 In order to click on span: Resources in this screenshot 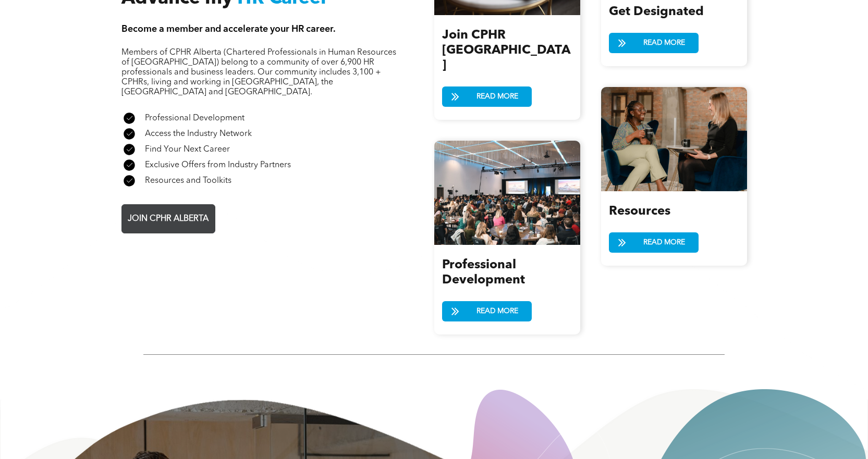, I will do `click(640, 211)`.